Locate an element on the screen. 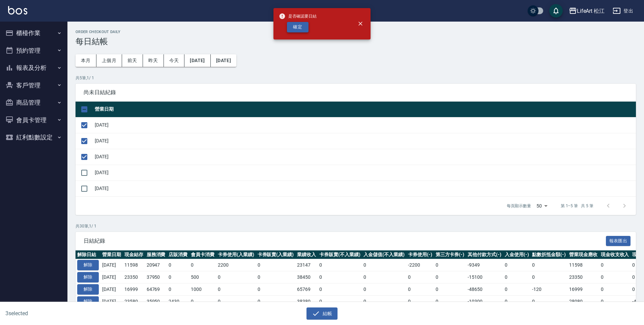 This screenshot has width=644, height=325. th: 點數折抵金額(-) is located at coordinates (549, 255).